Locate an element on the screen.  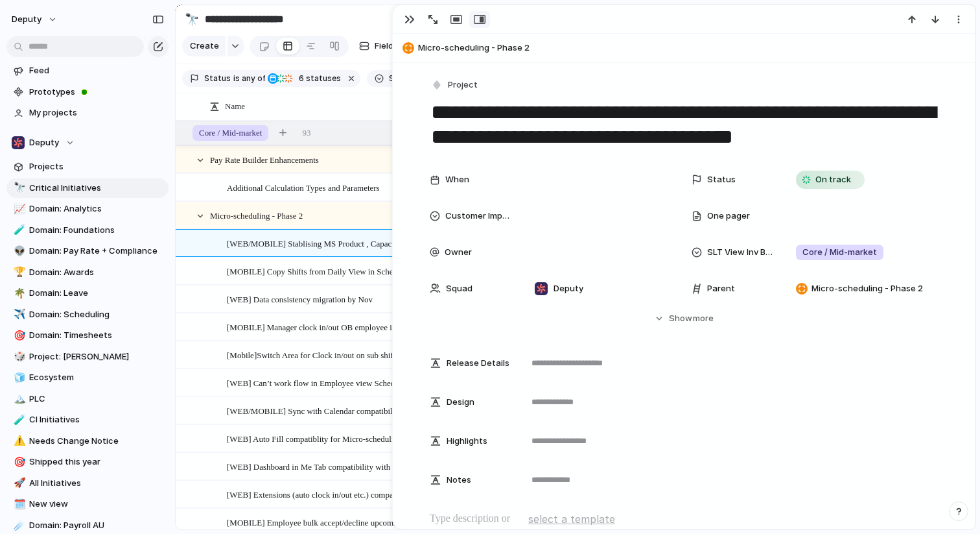
span: 6 is located at coordinates (300, 78).